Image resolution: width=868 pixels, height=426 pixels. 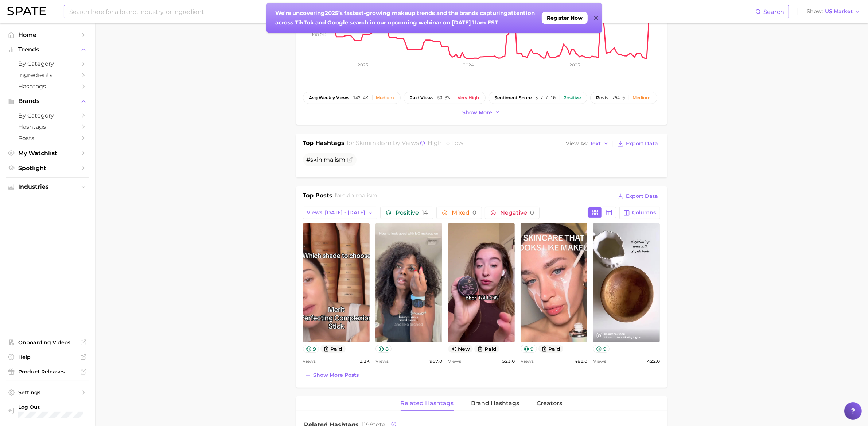 I want to click on a: Help, so click(x=47, y=357).